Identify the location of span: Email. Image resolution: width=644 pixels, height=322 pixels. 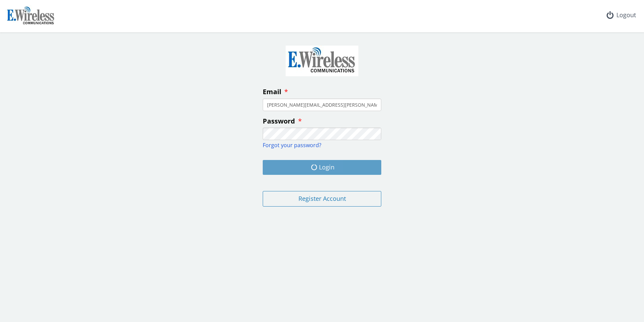
(271, 91).